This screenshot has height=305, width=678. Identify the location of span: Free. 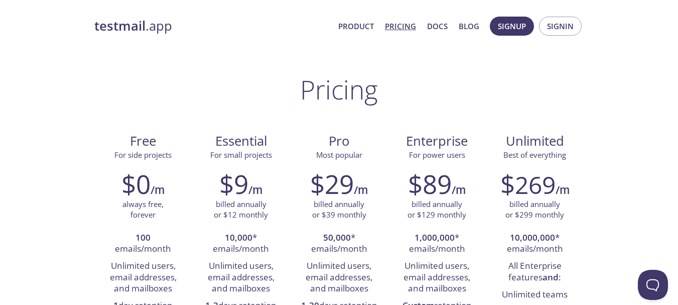
(143, 141).